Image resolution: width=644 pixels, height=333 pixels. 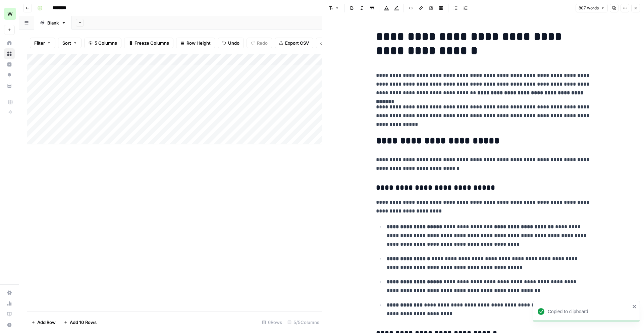 What do you see at coordinates (272, 322) in the screenshot?
I see `div: 6 Rows` at bounding box center [272, 322].